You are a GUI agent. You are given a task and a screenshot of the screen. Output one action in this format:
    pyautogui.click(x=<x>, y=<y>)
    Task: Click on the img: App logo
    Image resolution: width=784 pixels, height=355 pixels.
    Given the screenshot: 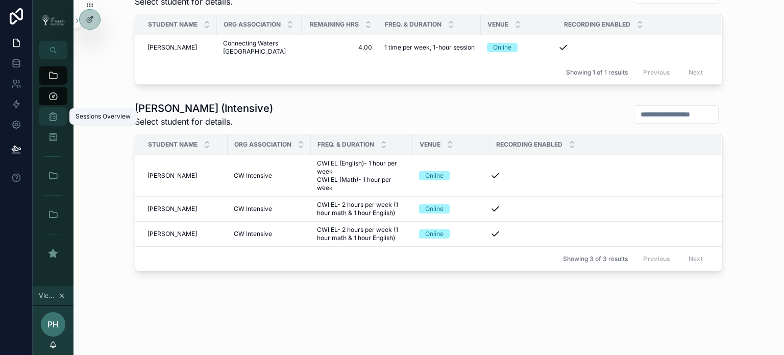 What is the action you would take?
    pyautogui.click(x=53, y=20)
    